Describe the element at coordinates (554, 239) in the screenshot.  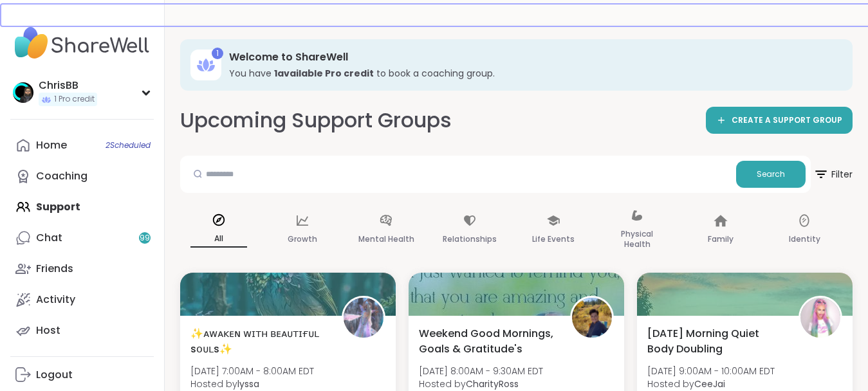
I see `p: Life Events` at that location.